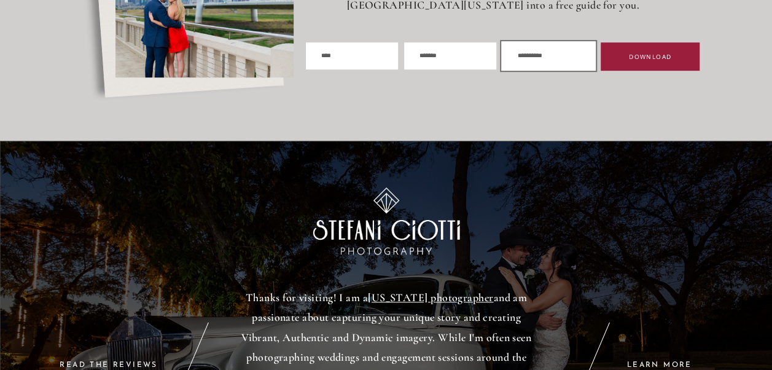 The width and height of the screenshot is (772, 370). What do you see at coordinates (109, 364) in the screenshot?
I see `p: read the reviews` at bounding box center [109, 364].